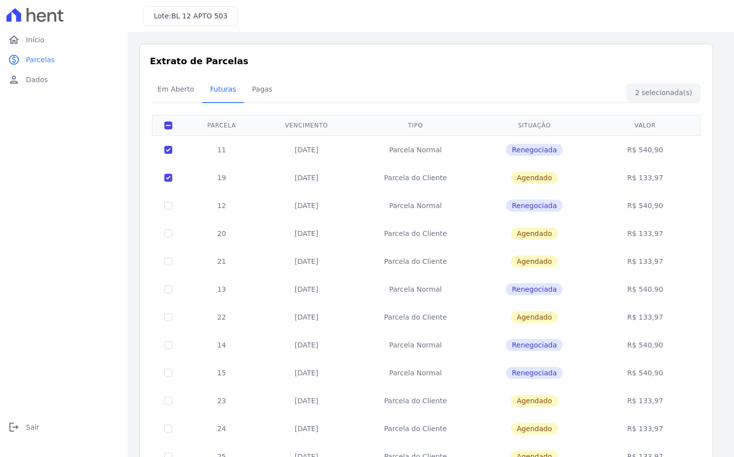 The image size is (734, 457). I want to click on td: 12, so click(222, 206).